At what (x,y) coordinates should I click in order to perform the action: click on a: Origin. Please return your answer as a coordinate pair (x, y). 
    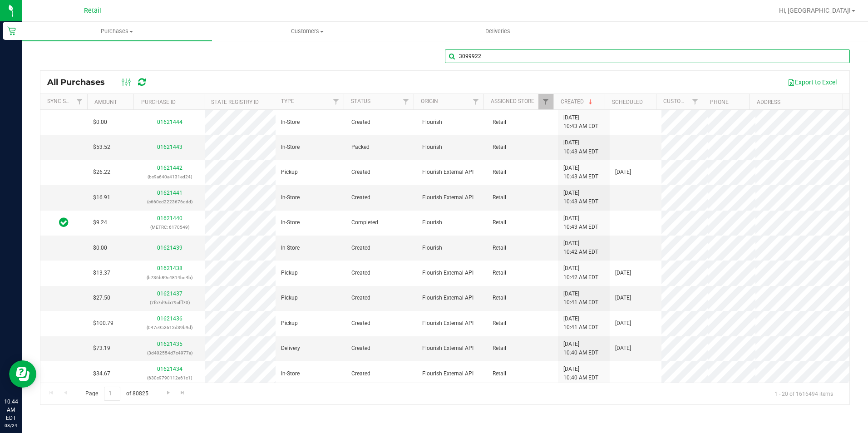
    Looking at the image, I should click on (430, 101).